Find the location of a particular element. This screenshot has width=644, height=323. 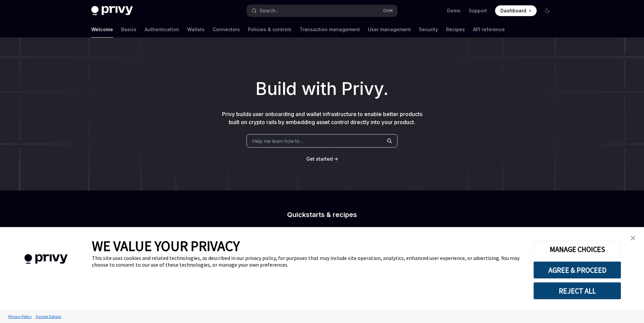

a: Demo is located at coordinates (453, 11).